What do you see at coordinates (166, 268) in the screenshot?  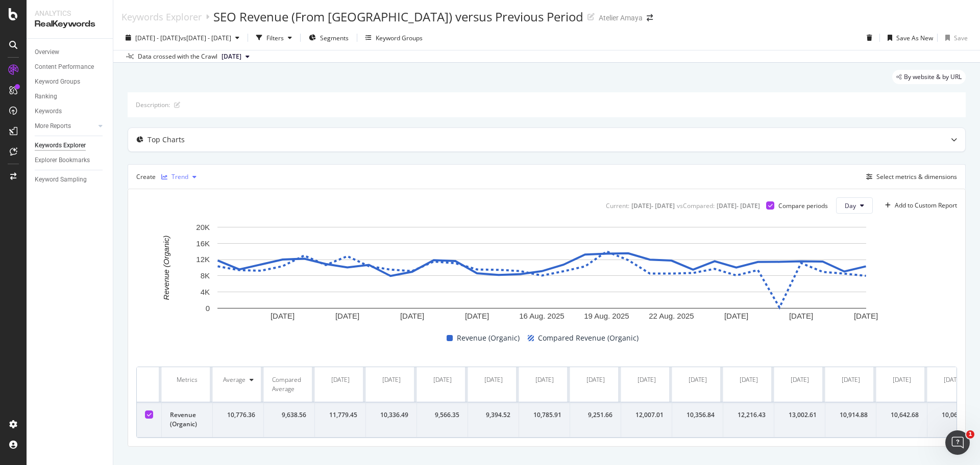 I see `text: Revenue (Organic)` at bounding box center [166, 268].